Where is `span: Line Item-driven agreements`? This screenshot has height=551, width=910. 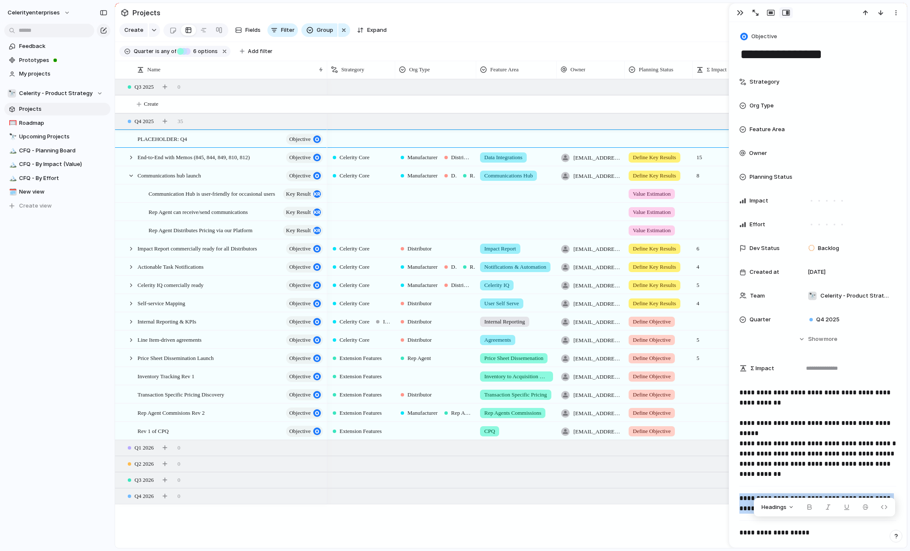
span: Line Item-driven agreements is located at coordinates (169, 339).